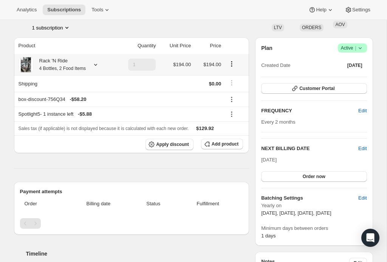 This screenshot has height=262, width=387. Describe the element at coordinates (222, 144) in the screenshot. I see `button: Add product` at that location.